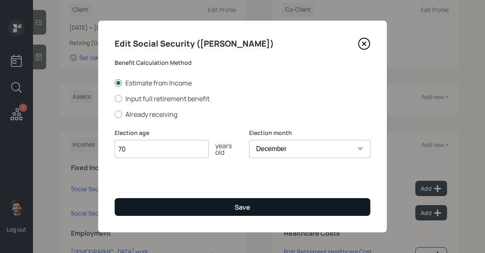 The width and height of the screenshot is (485, 253). What do you see at coordinates (243, 99) in the screenshot?
I see `label: Input full retirement benefit` at bounding box center [243, 99].